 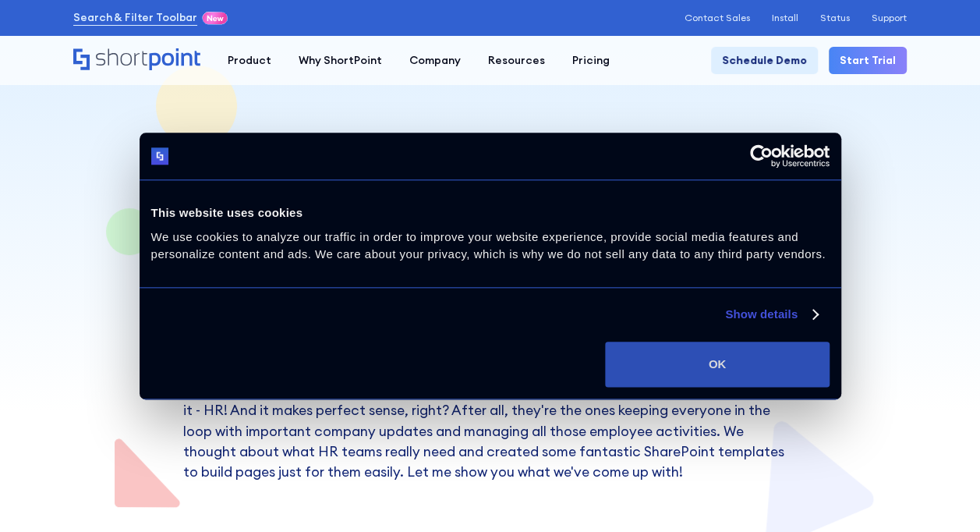 What do you see at coordinates (786, 18) in the screenshot?
I see `p: Install` at bounding box center [786, 18].